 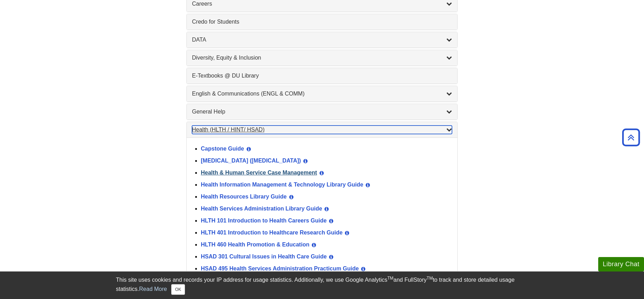 I want to click on div: Credo for Students, so click(x=322, y=22).